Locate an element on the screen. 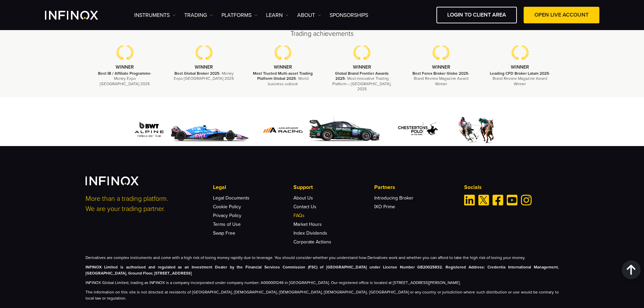  a: ABOUT is located at coordinates (309, 15).